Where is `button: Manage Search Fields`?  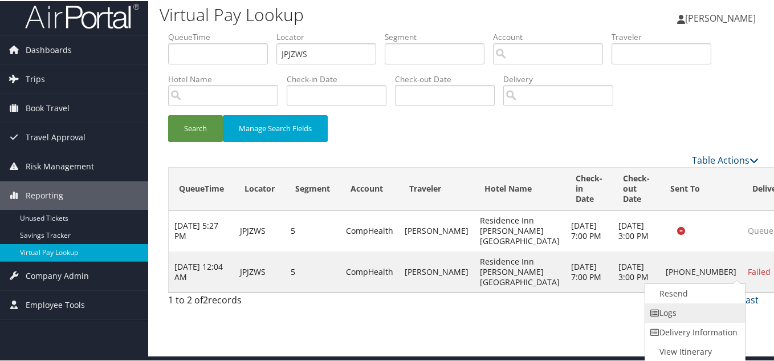
button: Manage Search Fields is located at coordinates (275, 127).